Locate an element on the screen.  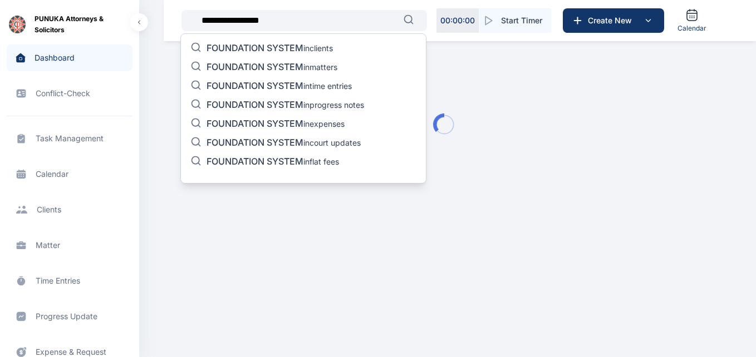
a: Calendar is located at coordinates (692, 21).